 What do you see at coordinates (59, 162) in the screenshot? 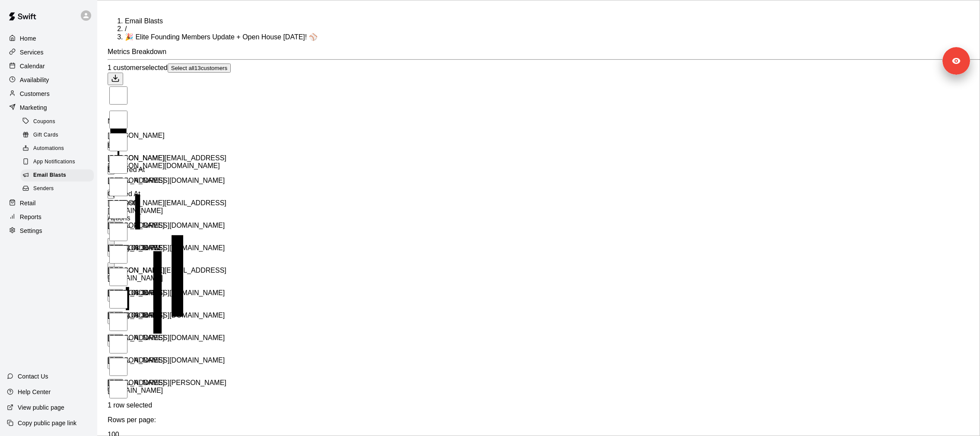
I see `a: App Notifications` at bounding box center [59, 162].